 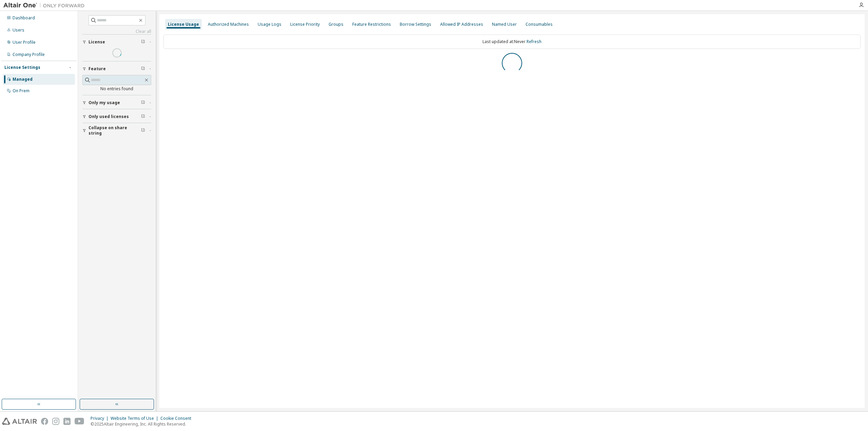 I want to click on button: License, so click(x=116, y=42).